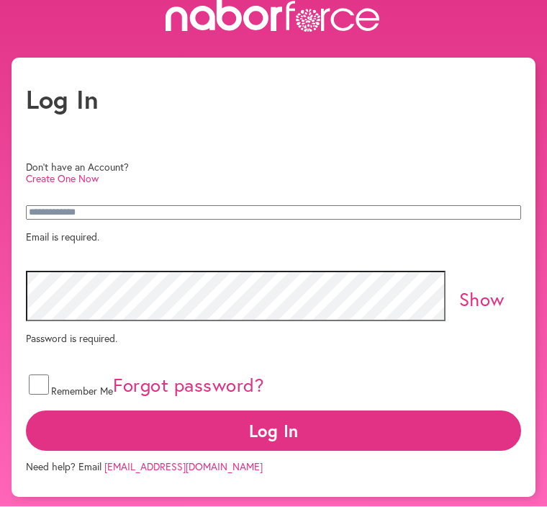 The image size is (547, 507). What do you see at coordinates (274, 99) in the screenshot?
I see `h1: Log In` at bounding box center [274, 99].